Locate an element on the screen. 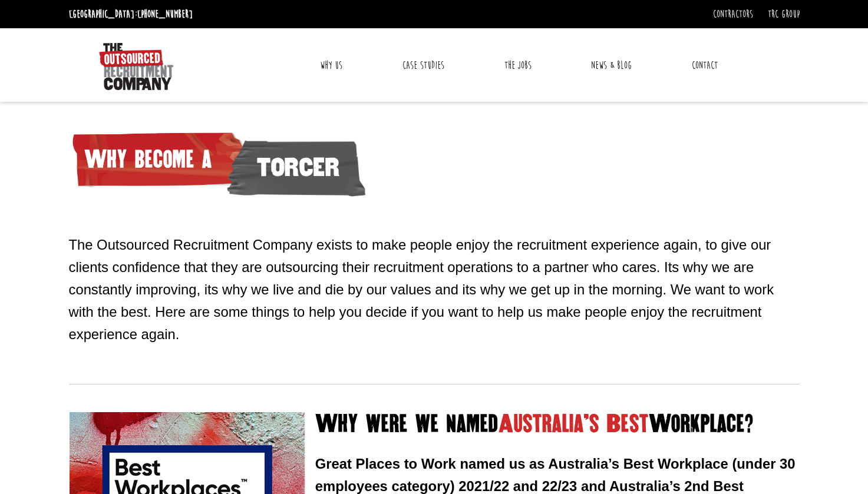  span: TORCER is located at coordinates (297, 167).